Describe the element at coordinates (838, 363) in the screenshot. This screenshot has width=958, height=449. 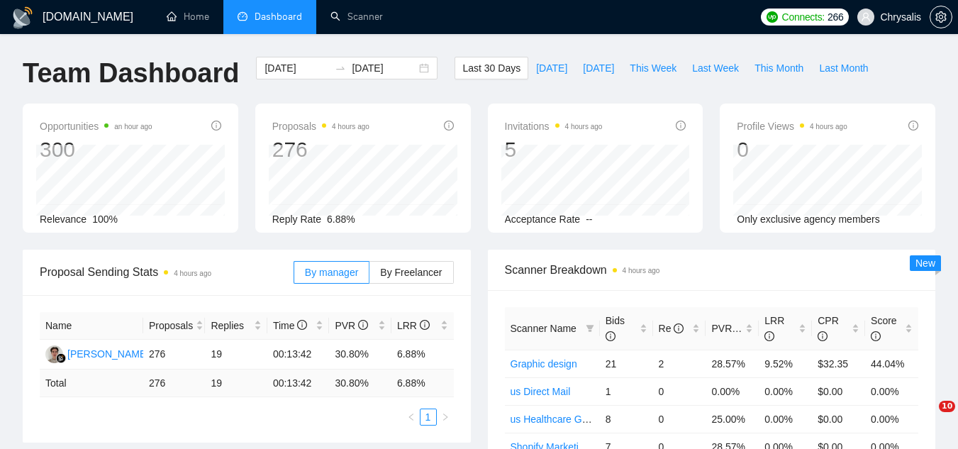
I see `td: $32.35` at that location.